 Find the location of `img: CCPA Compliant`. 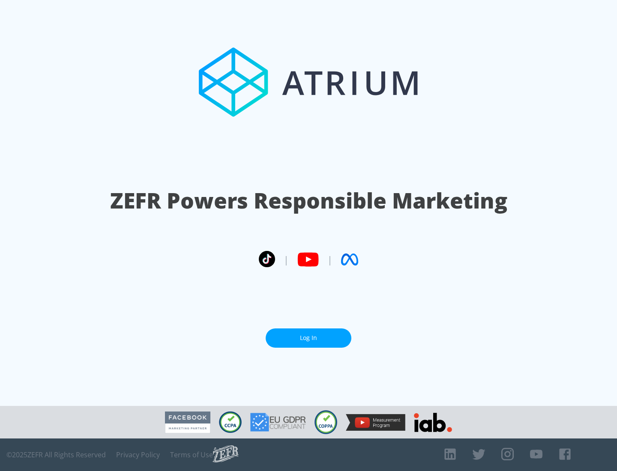

img: CCPA Compliant is located at coordinates (230, 422).